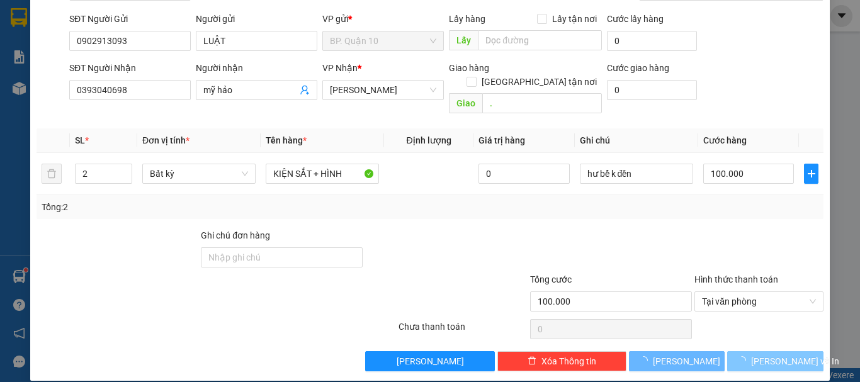 The width and height of the screenshot is (860, 382). What do you see at coordinates (636, 174) in the screenshot?
I see `input: Ghi Chú` at bounding box center [636, 174].